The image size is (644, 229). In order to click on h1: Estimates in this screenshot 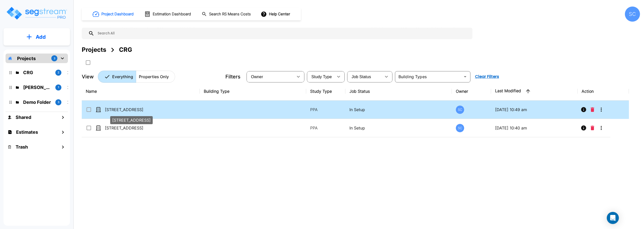, I will do `click(27, 132)`.